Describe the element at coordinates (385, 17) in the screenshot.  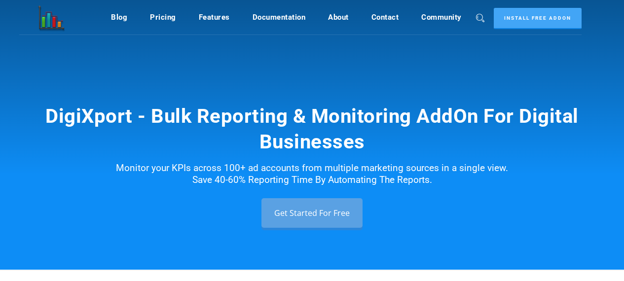
I see `a: Contact` at that location.